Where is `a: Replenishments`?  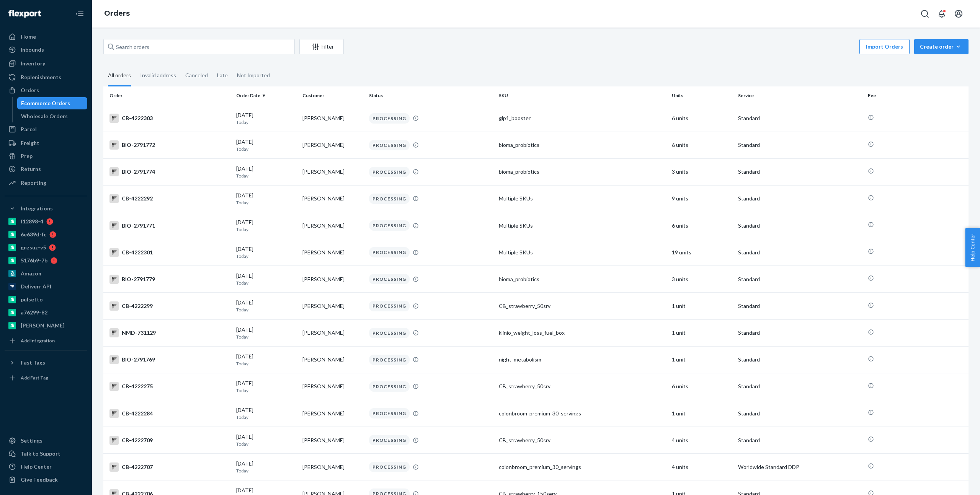 a: Replenishments is located at coordinates (46, 78).